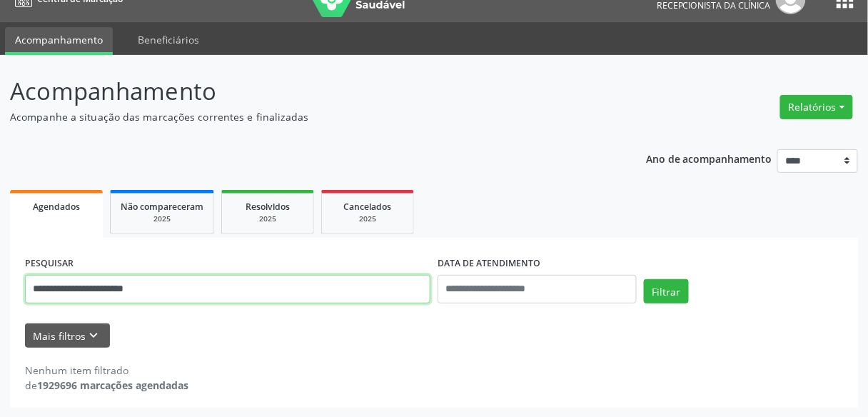 Image resolution: width=868 pixels, height=417 pixels. Describe the element at coordinates (489, 264) in the screenshot. I see `label: DATA DE ATENDIMENTO` at that location.